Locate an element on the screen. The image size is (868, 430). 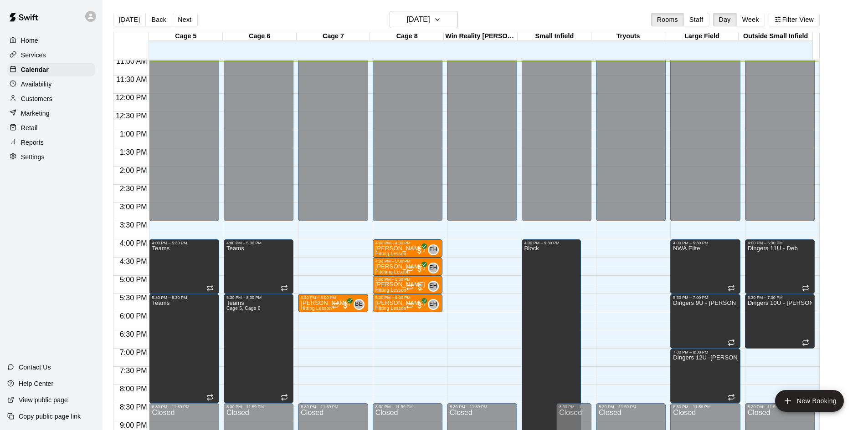
div: Large Field is located at coordinates (702, 36).